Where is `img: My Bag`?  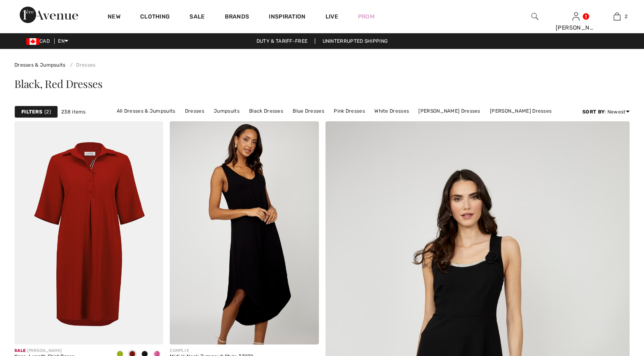 img: My Bag is located at coordinates (617, 16).